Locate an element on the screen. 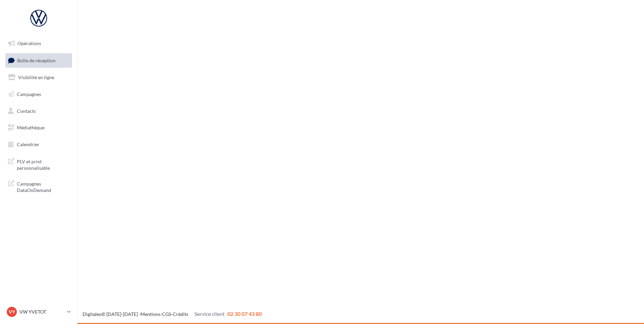 The height and width of the screenshot is (324, 644). a: Opérations is located at coordinates (39, 43).